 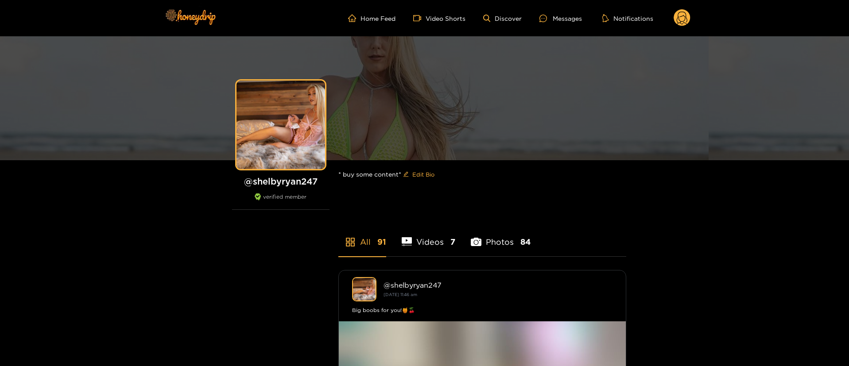 I want to click on span: edit, so click(x=406, y=174).